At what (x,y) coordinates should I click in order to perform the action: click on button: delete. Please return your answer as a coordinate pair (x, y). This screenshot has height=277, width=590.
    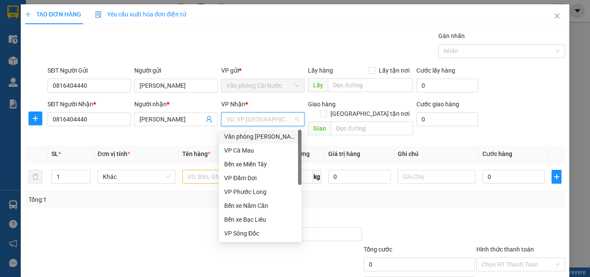
    Looking at the image, I should click on (35, 177).